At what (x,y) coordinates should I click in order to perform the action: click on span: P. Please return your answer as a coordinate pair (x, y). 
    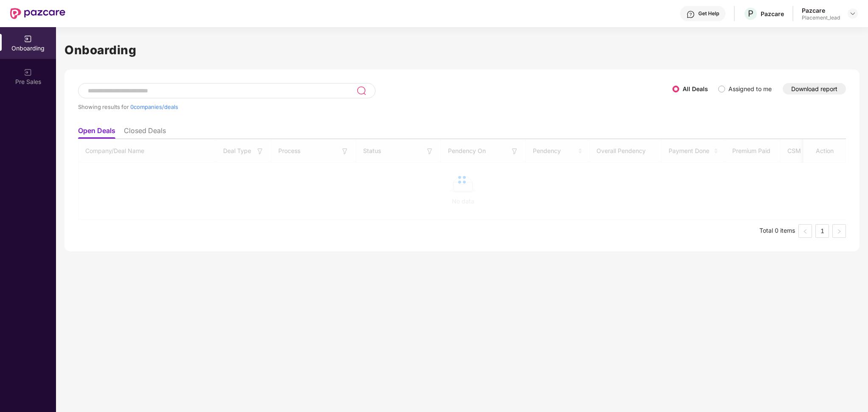
    Looking at the image, I should click on (750, 14).